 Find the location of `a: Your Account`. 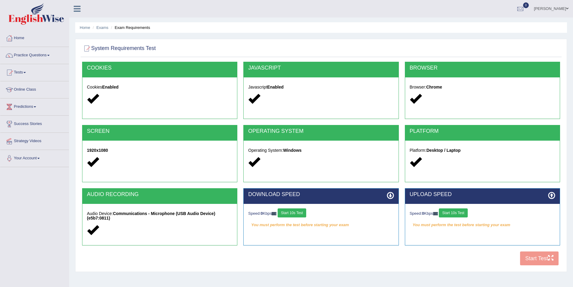

a: Your Account is located at coordinates (35, 157).